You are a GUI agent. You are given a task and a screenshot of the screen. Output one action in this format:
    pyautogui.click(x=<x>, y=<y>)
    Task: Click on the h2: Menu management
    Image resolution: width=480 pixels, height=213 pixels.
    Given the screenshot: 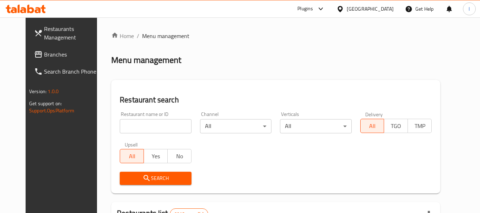 What is the action you would take?
    pyautogui.click(x=146, y=60)
    